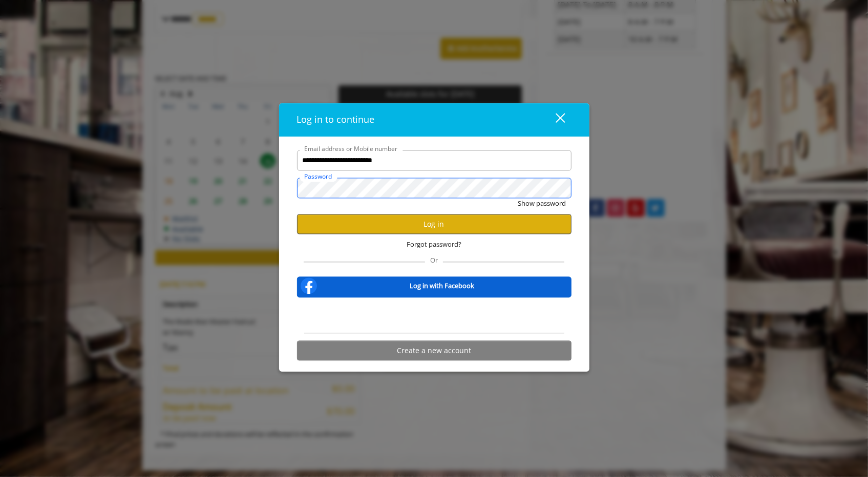 The width and height of the screenshot is (868, 477). Describe the element at coordinates (319, 177) in the screenshot. I see `label: Password` at that location.